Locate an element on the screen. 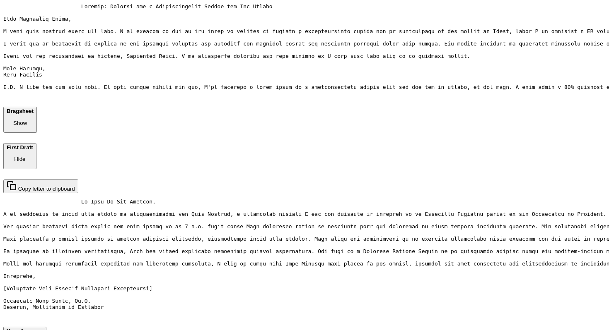 This screenshot has height=330, width=609. b: Bragsheet is located at coordinates (20, 111).